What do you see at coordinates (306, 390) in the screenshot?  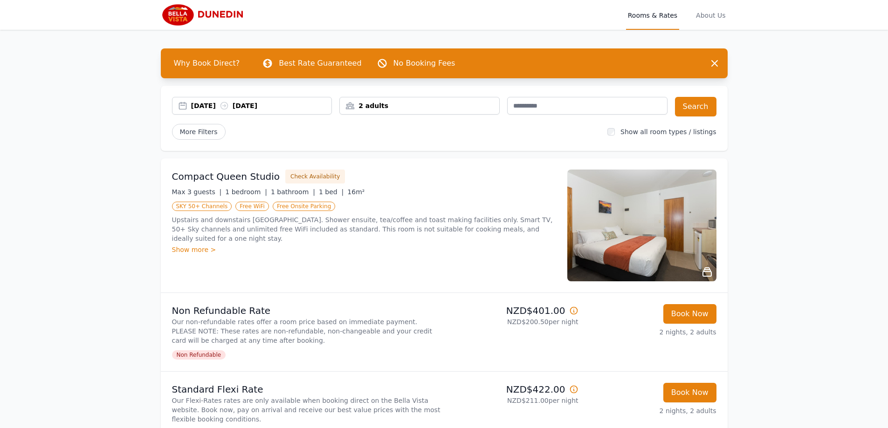 I see `p: Standard Flexi Rate` at bounding box center [306, 390].